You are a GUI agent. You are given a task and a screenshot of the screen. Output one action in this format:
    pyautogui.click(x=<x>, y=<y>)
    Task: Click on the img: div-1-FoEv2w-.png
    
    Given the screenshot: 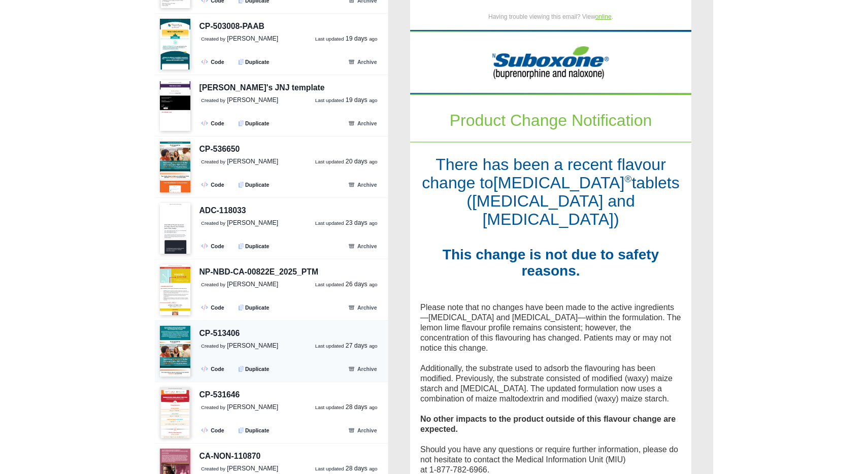 What is the action you would take?
    pyautogui.click(x=163, y=142)
    